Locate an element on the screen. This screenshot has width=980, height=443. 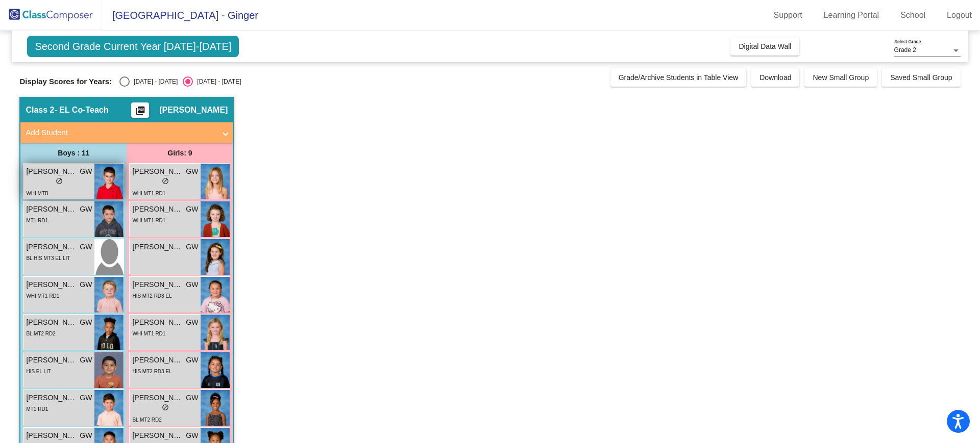
button: Saved Small Group is located at coordinates (921, 77).